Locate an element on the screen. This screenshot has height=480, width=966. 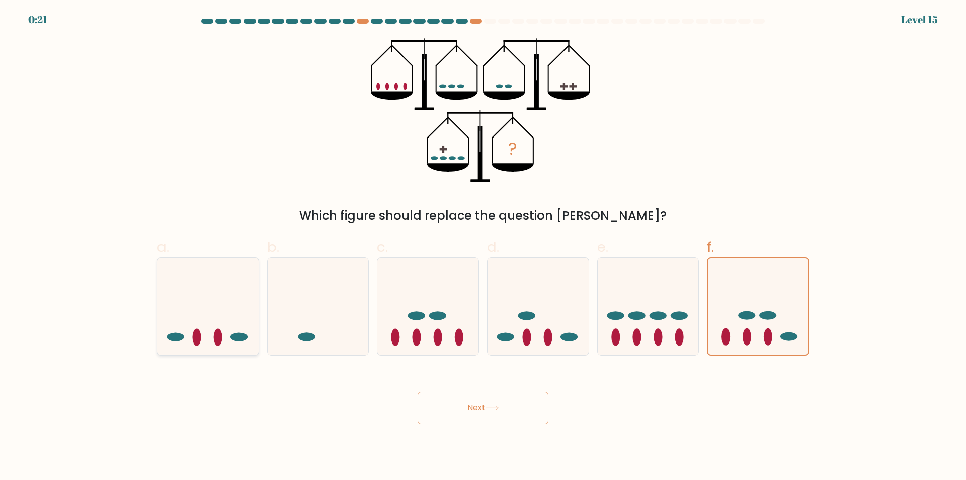
span: f. is located at coordinates (711, 247).